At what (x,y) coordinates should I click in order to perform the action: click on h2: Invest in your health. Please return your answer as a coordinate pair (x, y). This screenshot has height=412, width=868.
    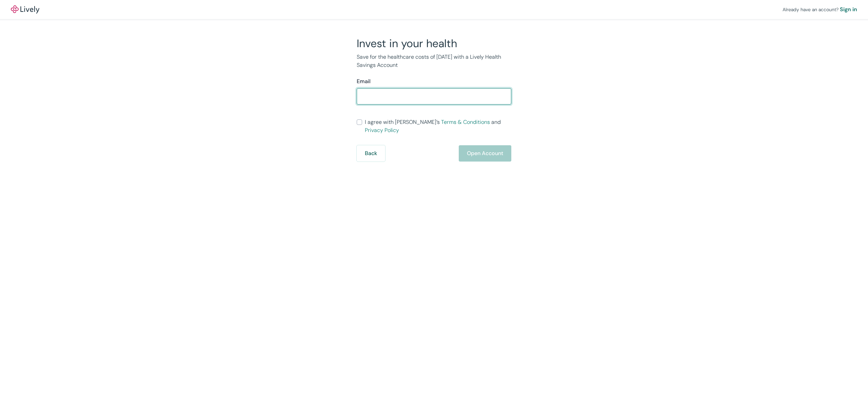
    Looking at the image, I should click on (434, 43).